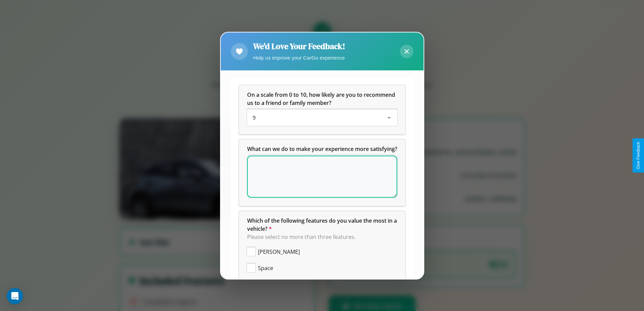  I want to click on span: Space, so click(265, 268).